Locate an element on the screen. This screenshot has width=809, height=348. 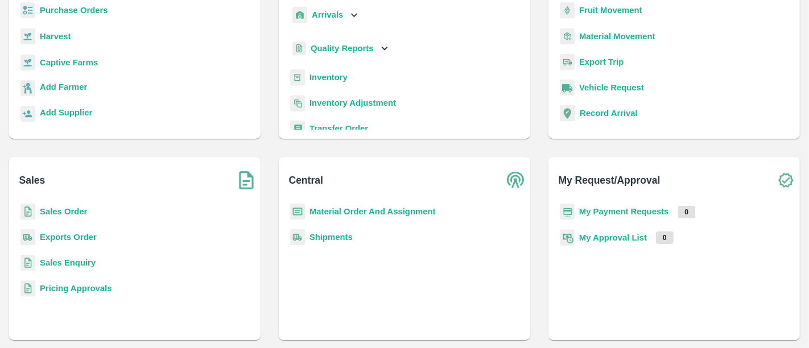
img: central is located at coordinates (516, 180).